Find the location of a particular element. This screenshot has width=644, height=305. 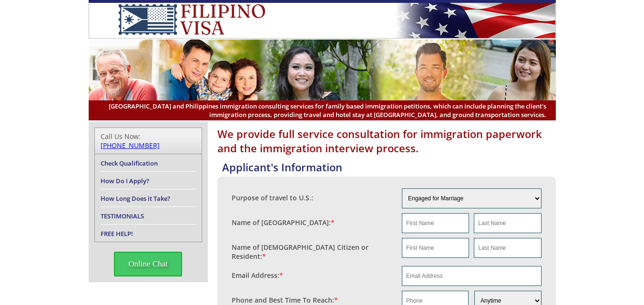

label: Purpose of travel to U.S.: is located at coordinates (272, 198).